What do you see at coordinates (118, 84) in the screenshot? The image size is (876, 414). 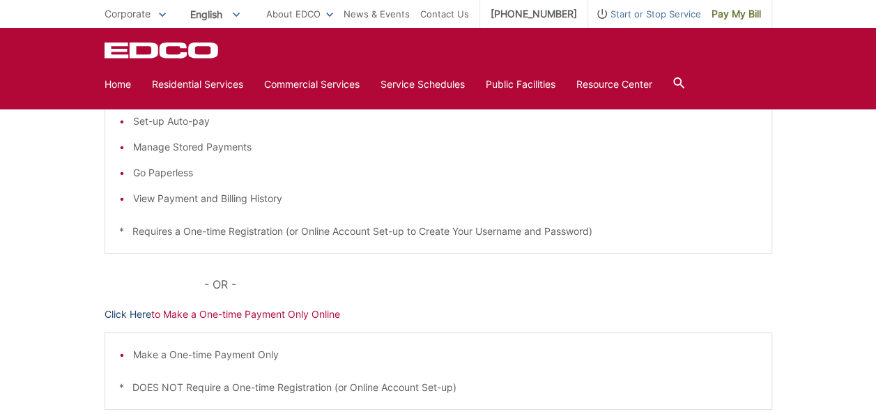 I see `a: Home` at bounding box center [118, 84].